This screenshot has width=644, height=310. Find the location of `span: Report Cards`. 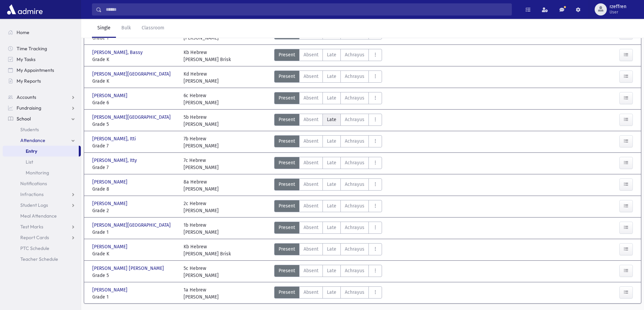

span: Report Cards is located at coordinates (35, 238).